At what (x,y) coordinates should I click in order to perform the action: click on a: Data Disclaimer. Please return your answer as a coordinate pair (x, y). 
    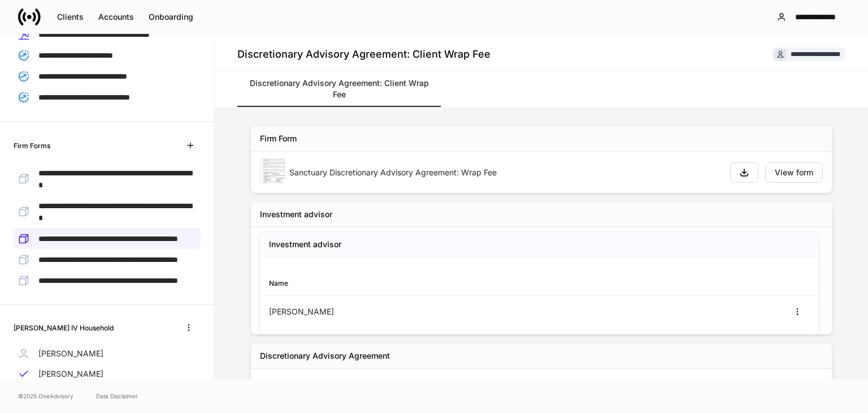
    Looking at the image, I should click on (117, 396).